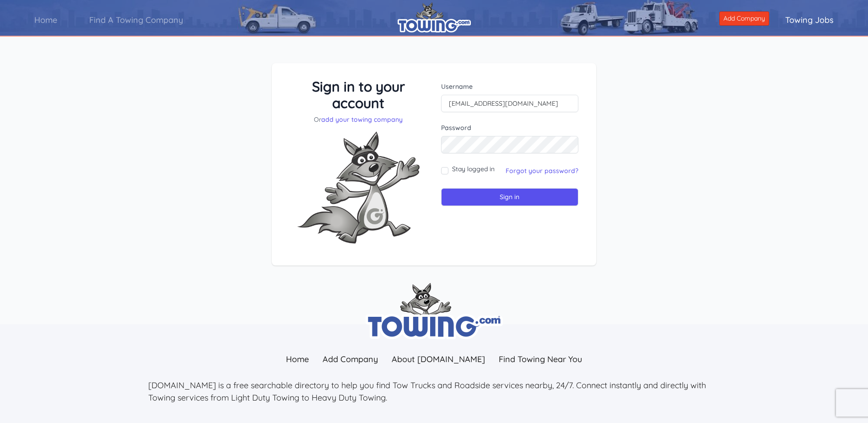 This screenshot has height=423, width=868. I want to click on a: add your towing company, so click(362, 120).